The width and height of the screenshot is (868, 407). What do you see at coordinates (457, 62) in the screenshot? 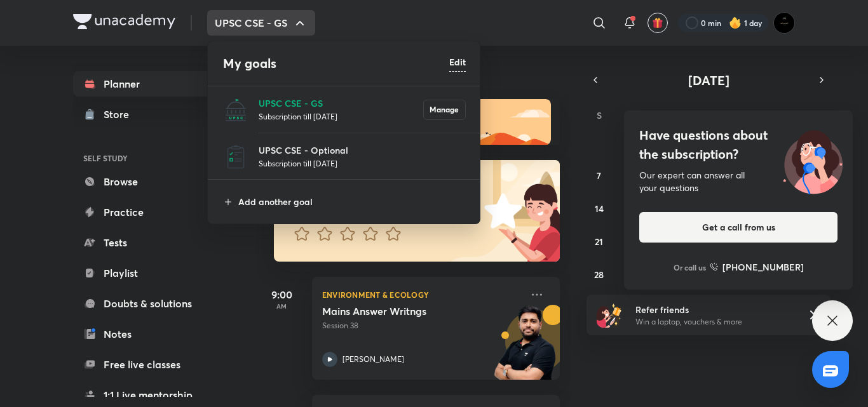
I see `h6: Edit` at bounding box center [457, 62].